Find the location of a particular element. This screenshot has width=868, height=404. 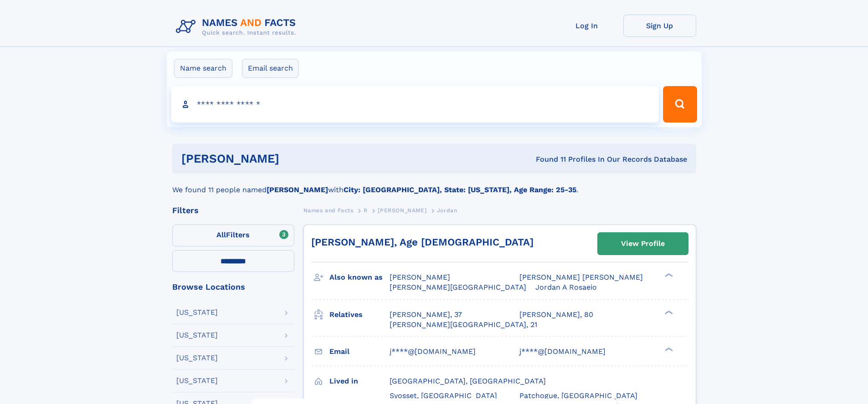

div: View Profile is located at coordinates (643, 243).